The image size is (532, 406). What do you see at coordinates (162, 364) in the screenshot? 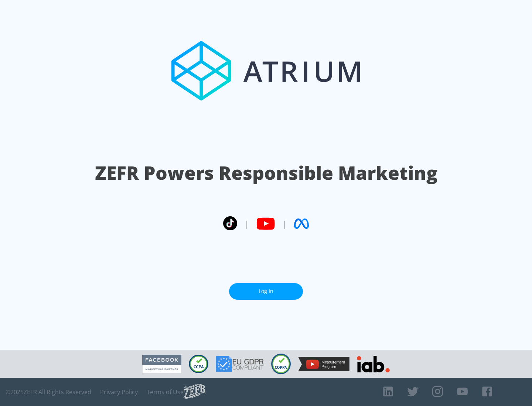
I see `img: Facebook Marketing Partner` at bounding box center [162, 364].